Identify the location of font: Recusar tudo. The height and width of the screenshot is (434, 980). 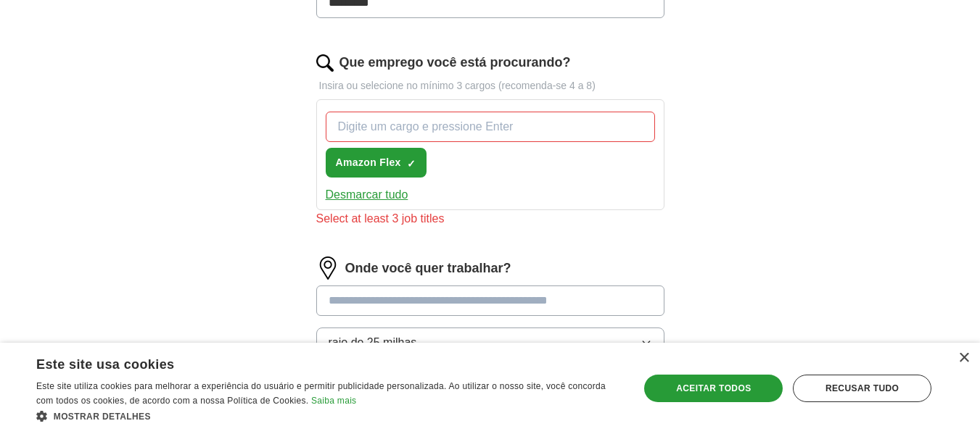
(861, 388).